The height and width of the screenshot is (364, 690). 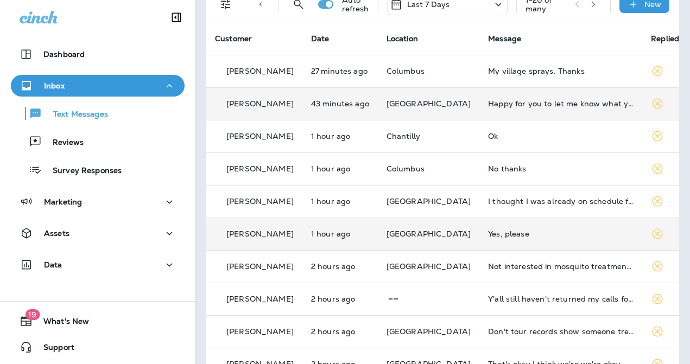 What do you see at coordinates (561, 104) in the screenshot?
I see `div: Happy for you to let me know what you would do for the mosquitos, how often, and the cost` at bounding box center [561, 104].